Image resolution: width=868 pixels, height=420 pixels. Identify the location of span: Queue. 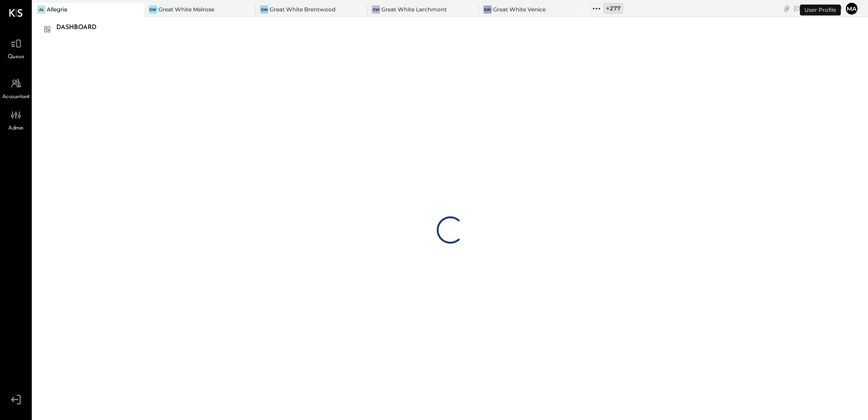
(16, 58).